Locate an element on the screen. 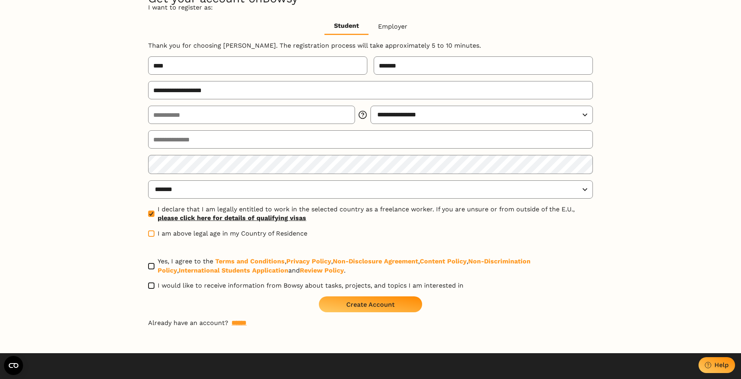  a: please click here for details of qualifying visas is located at coordinates (366, 218).